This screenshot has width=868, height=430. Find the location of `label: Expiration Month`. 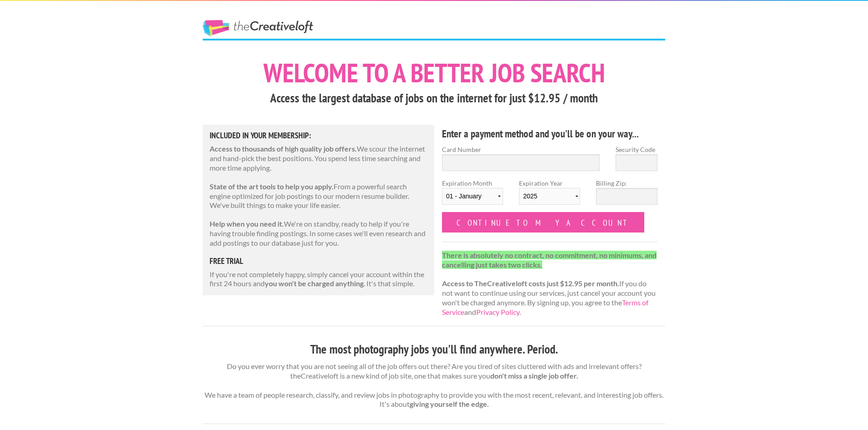

label: Expiration Month is located at coordinates (473, 195).